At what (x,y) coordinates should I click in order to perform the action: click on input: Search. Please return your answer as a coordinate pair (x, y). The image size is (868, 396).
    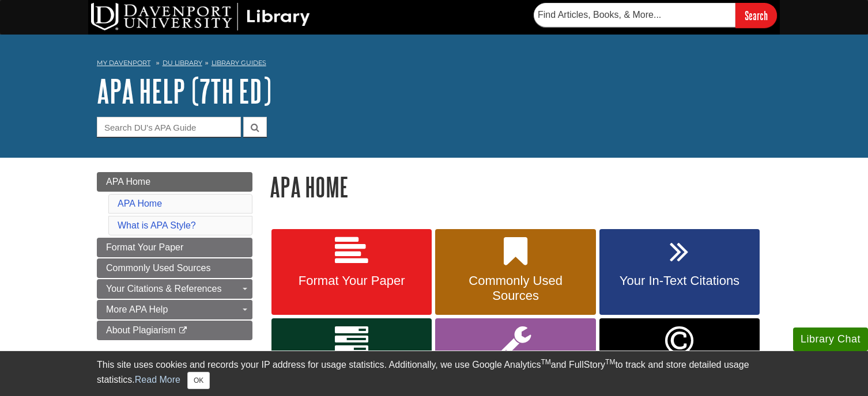
    Looking at the image, I should click on (756, 15).